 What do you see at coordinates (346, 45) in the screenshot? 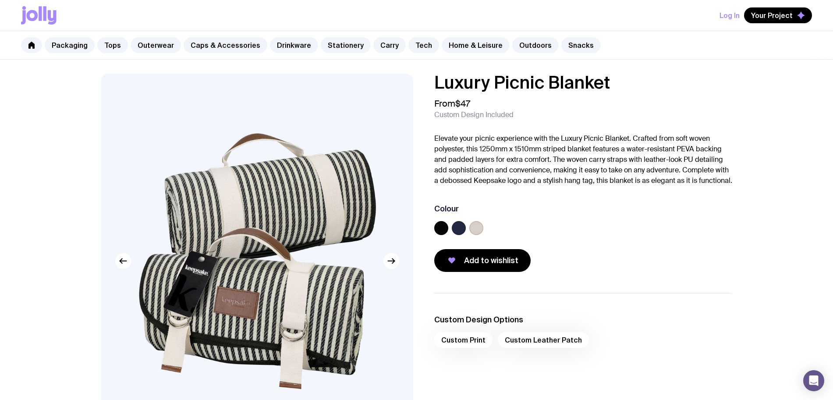
I see `a: Stationery` at bounding box center [346, 45].